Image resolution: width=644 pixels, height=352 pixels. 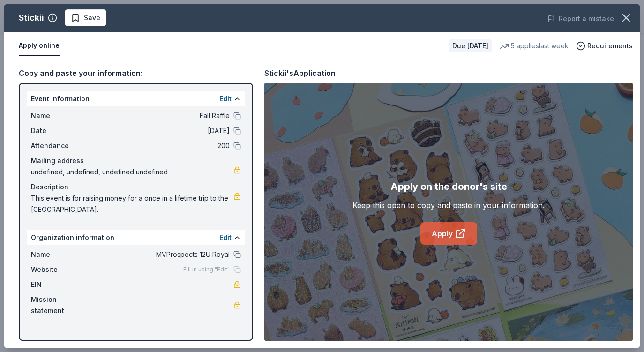 What do you see at coordinates (136, 187) in the screenshot?
I see `div: Description` at bounding box center [136, 187].